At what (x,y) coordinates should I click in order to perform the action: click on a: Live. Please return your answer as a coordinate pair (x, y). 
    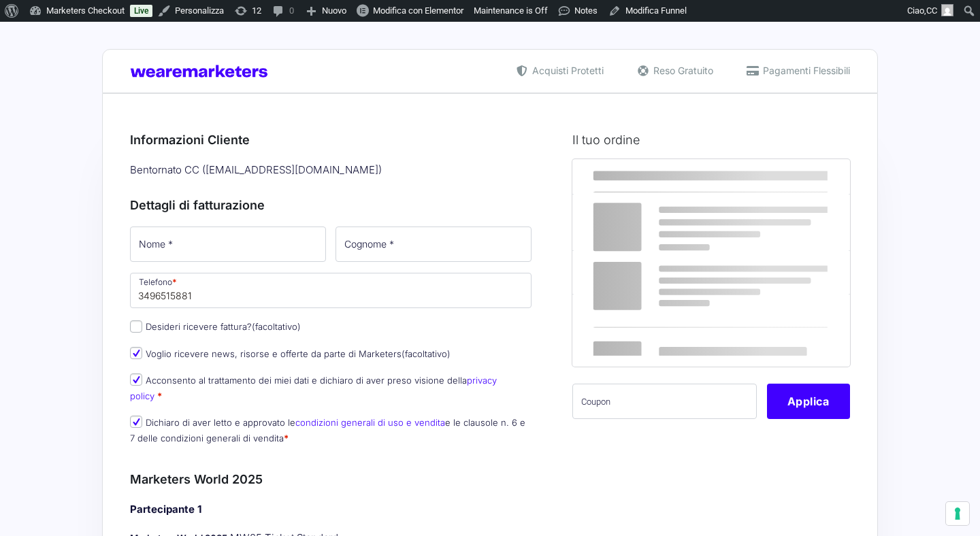
    Looking at the image, I should click on (141, 11).